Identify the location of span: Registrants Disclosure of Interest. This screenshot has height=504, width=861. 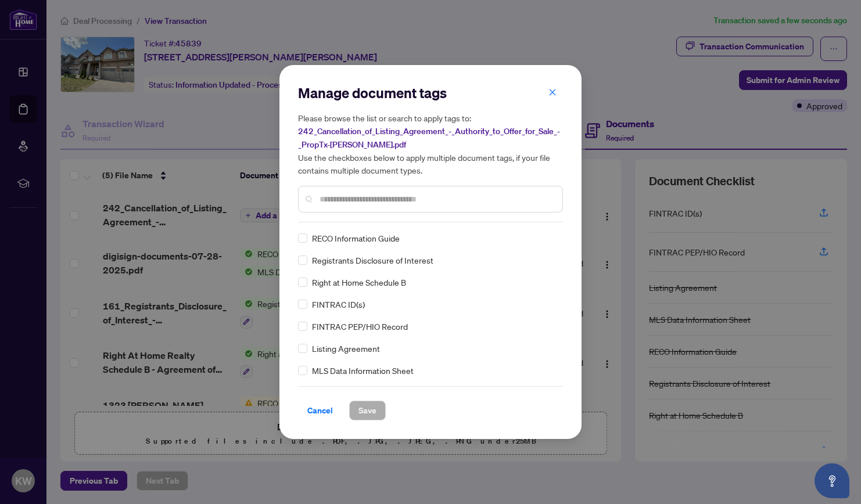
(372, 260).